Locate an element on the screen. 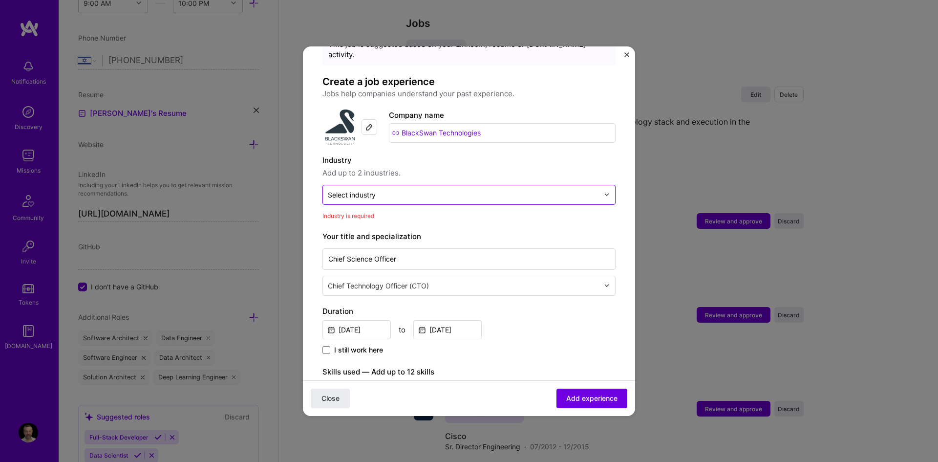  label: Company name is located at coordinates (416, 115).